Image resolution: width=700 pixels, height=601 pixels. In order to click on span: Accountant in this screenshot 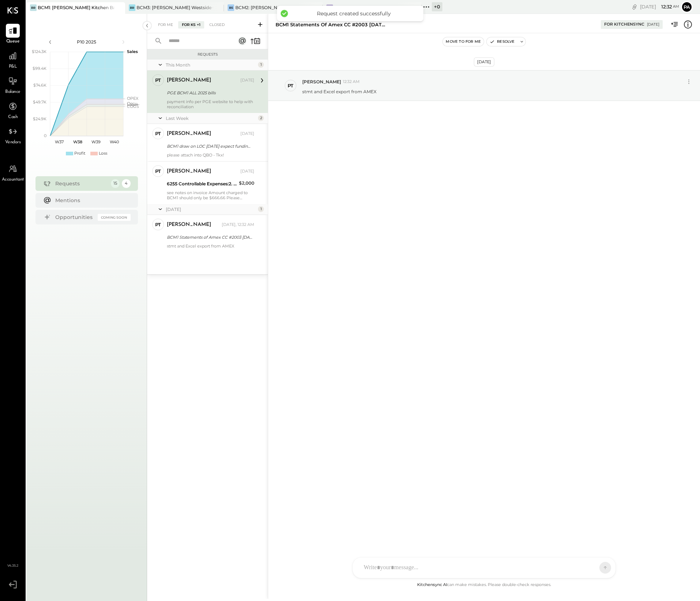, I will do `click(13, 180)`.